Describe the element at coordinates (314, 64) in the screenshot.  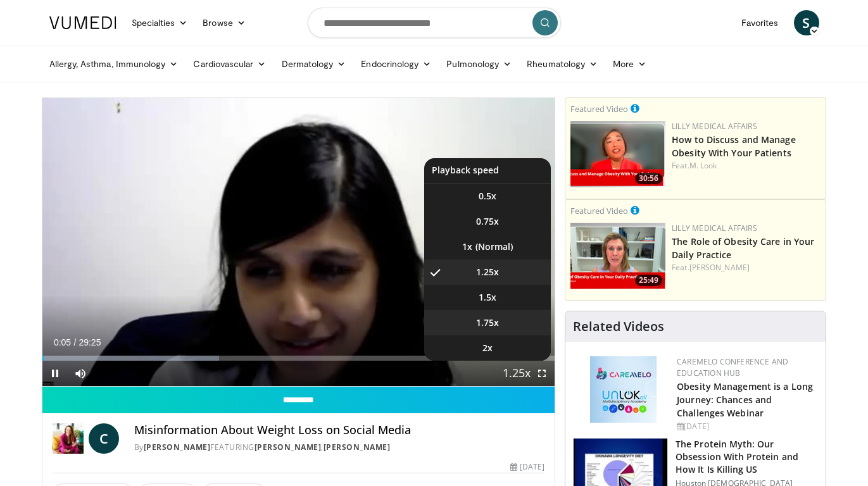
I see `a: Dermatology` at that location.